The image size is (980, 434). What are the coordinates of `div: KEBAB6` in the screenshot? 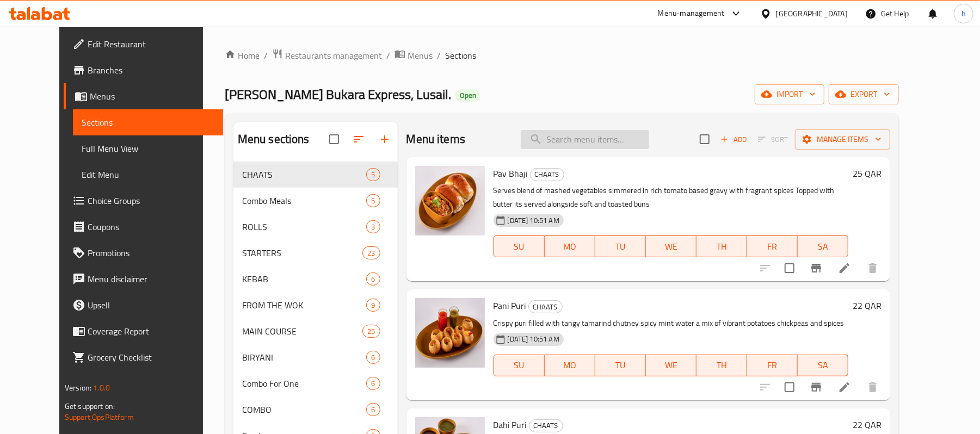 It's located at (315, 279).